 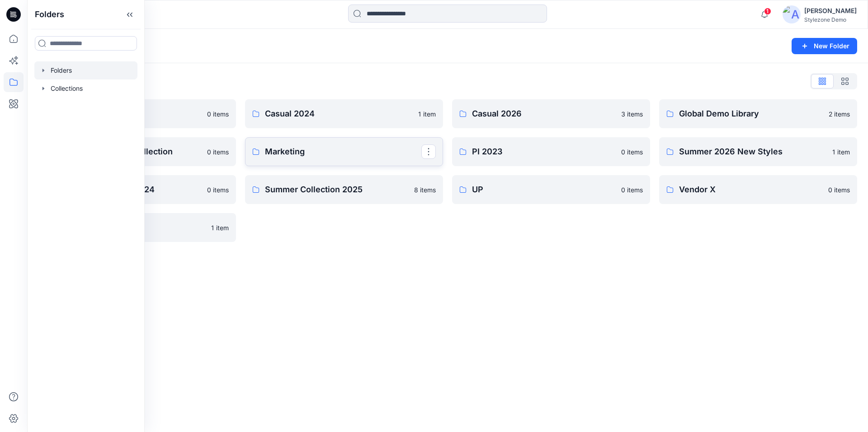 I want to click on div: Stylezone Demo, so click(x=831, y=19).